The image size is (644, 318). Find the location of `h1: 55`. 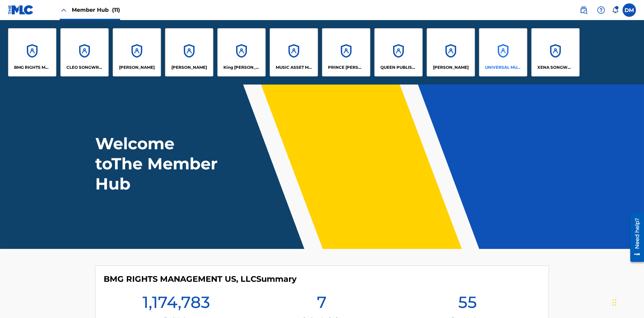

h1: 55 is located at coordinates (468, 304).